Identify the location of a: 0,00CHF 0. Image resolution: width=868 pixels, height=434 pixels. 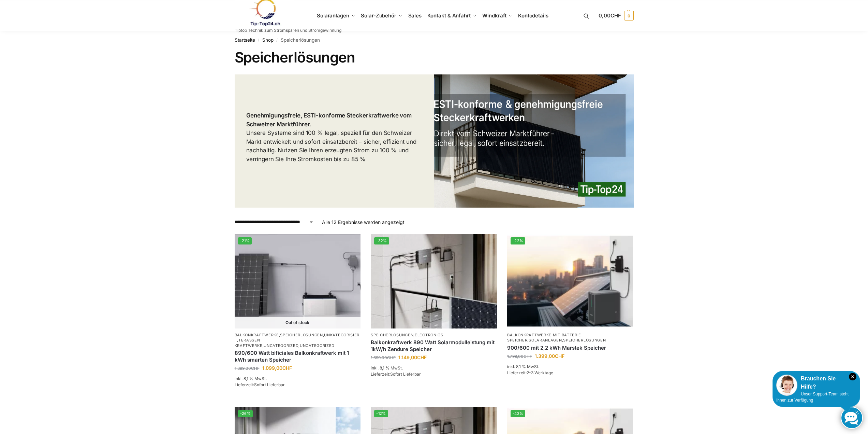
(616, 15).